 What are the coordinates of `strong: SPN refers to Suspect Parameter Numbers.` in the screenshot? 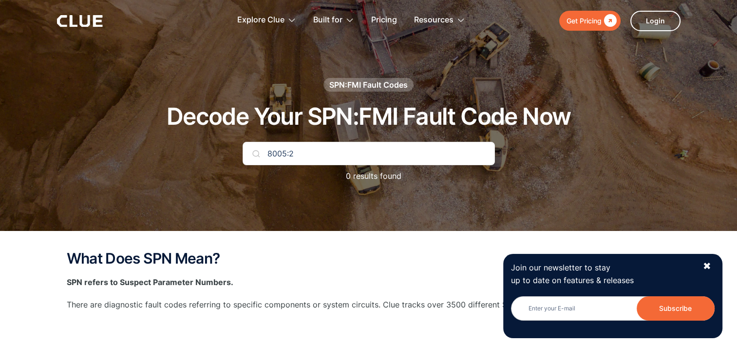 It's located at (150, 282).